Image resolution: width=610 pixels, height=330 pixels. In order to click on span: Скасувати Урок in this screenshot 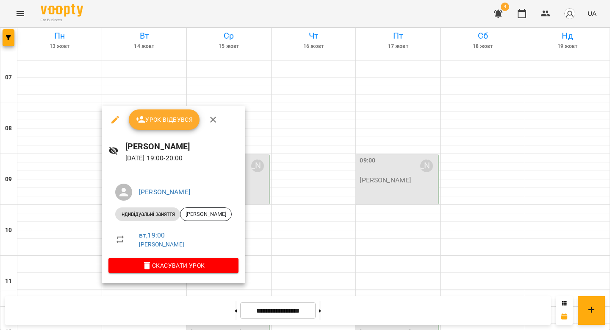, I will do `click(173, 265)`.